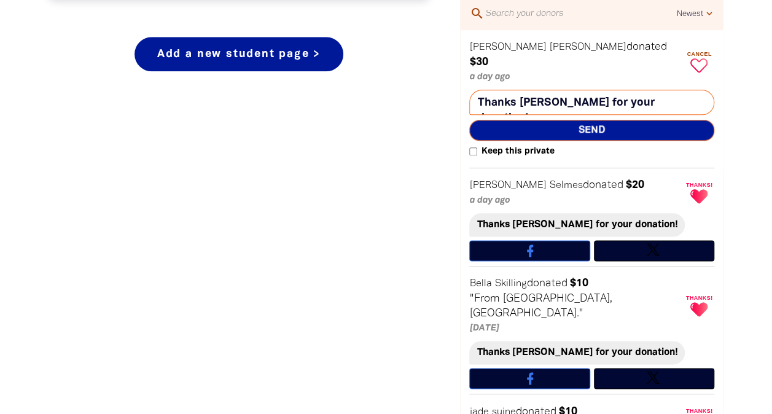 Image resolution: width=772 pixels, height=414 pixels. I want to click on input: Search your donors, so click(580, 14).